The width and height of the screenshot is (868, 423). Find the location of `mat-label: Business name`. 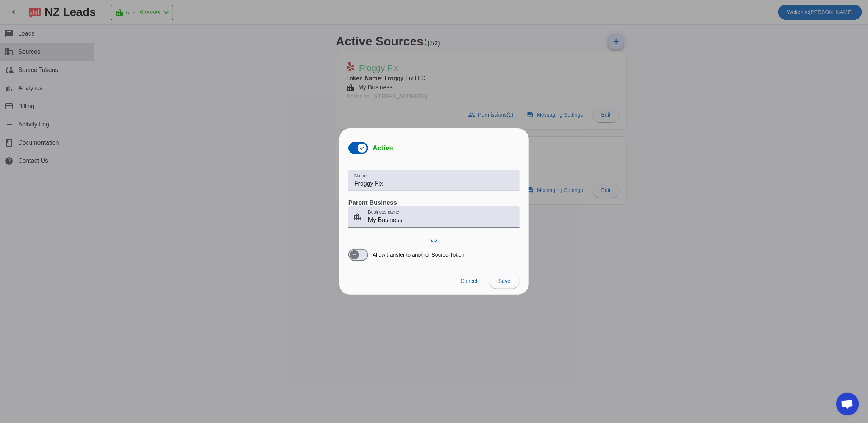

mat-label: Business name is located at coordinates (383, 212).